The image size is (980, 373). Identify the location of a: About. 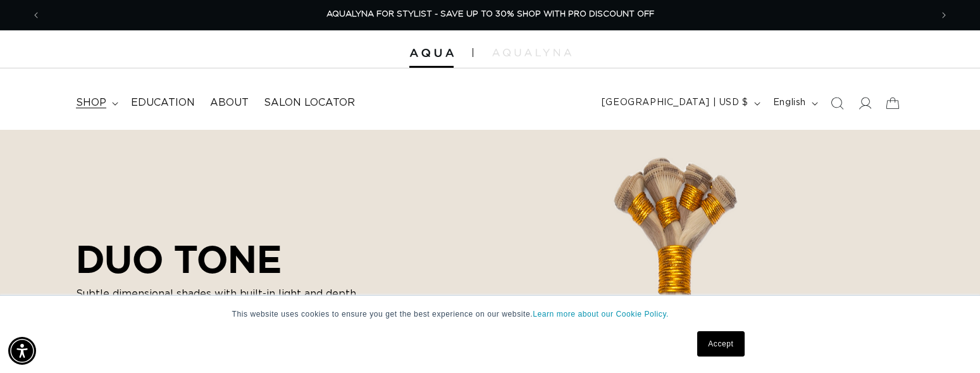
(229, 102).